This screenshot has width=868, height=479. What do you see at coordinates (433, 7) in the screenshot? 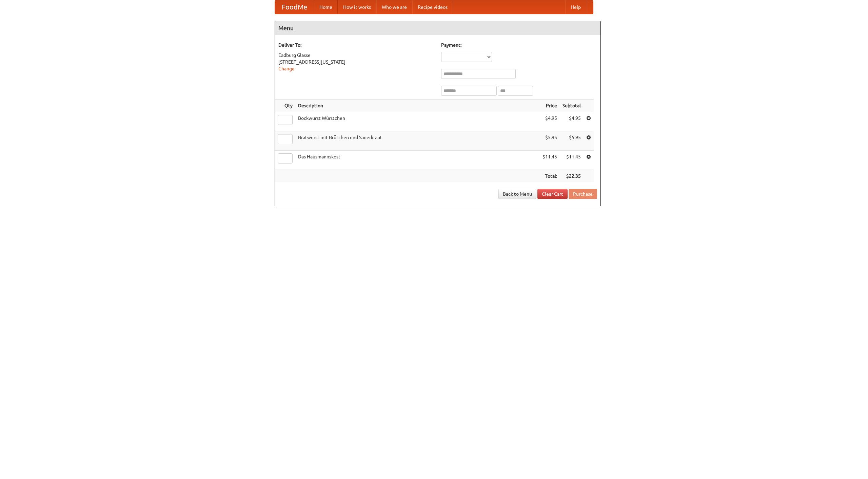
I see `a: Recipe videos` at bounding box center [433, 7].